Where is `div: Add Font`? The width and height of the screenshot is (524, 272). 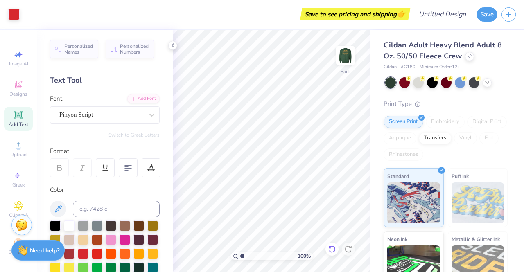
div: Add Font is located at coordinates (143, 99).